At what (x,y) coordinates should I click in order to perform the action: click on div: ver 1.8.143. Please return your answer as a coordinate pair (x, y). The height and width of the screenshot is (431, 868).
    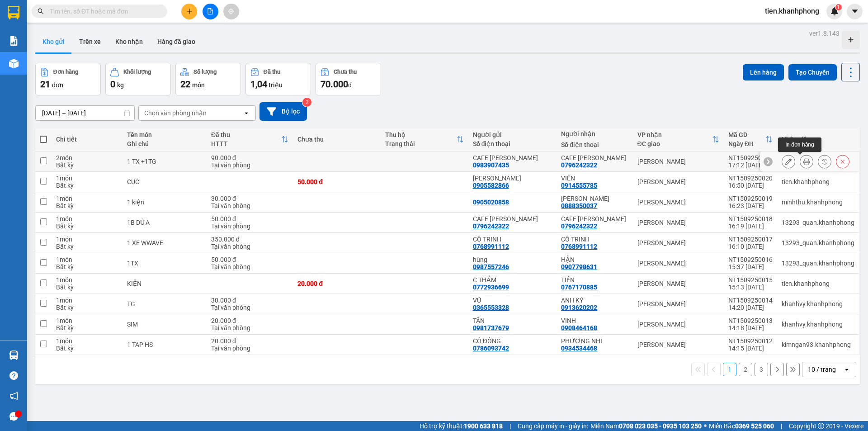
    Looking at the image, I should click on (824, 33).